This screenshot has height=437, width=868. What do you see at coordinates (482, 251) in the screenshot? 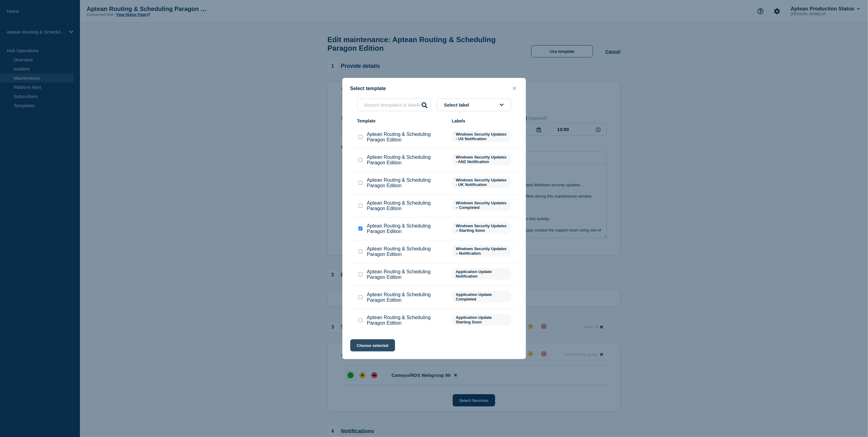
I see `span: Windows Security Updates – Notification` at bounding box center [482, 251].